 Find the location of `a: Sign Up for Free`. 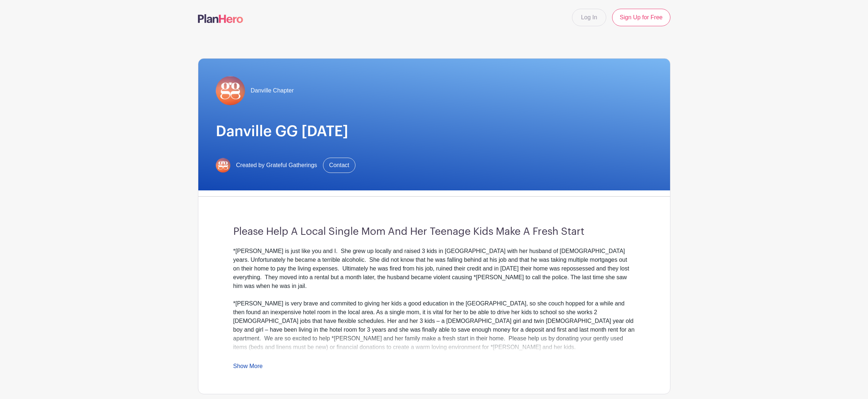

a: Sign Up for Free is located at coordinates (641, 17).